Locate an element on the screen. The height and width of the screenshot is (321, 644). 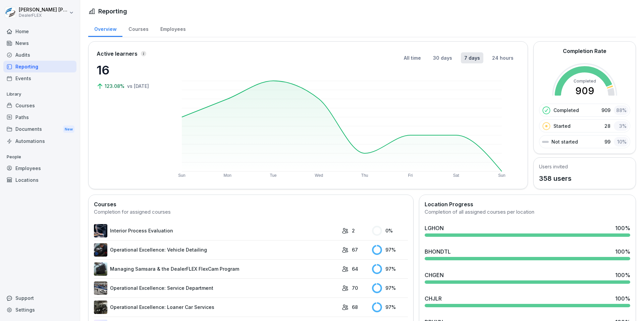
div: 10 % is located at coordinates (621, 142).